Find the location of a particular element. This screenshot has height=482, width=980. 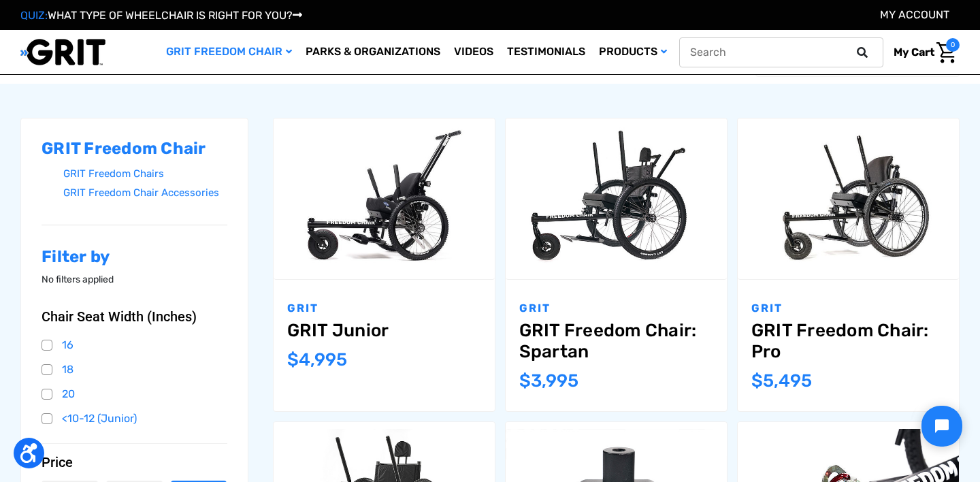

a: Account is located at coordinates (915, 14).